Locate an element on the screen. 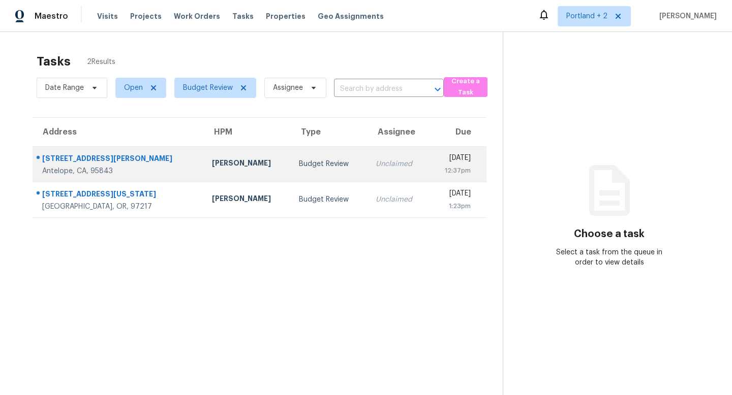 This screenshot has height=395, width=732. button: Open is located at coordinates (437, 89).